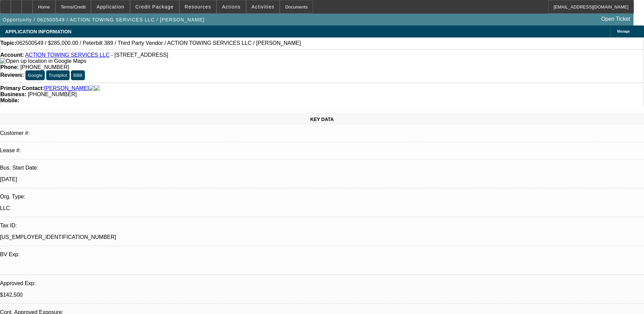 Image resolution: width=644 pixels, height=314 pixels. I want to click on strong: Primary Contact:, so click(22, 88).